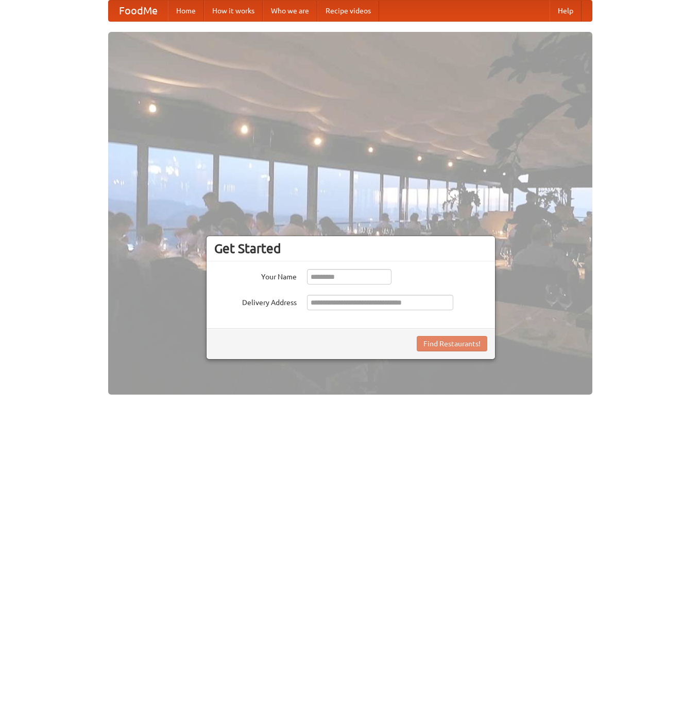  Describe the element at coordinates (350, 248) in the screenshot. I see `h3: Get Started` at that location.